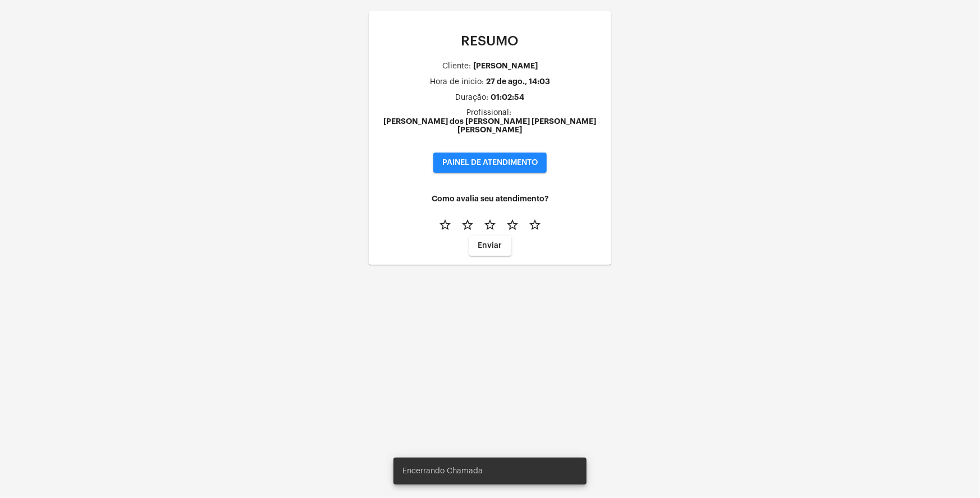 The image size is (980, 498). I want to click on span: Enviar, so click(490, 246).